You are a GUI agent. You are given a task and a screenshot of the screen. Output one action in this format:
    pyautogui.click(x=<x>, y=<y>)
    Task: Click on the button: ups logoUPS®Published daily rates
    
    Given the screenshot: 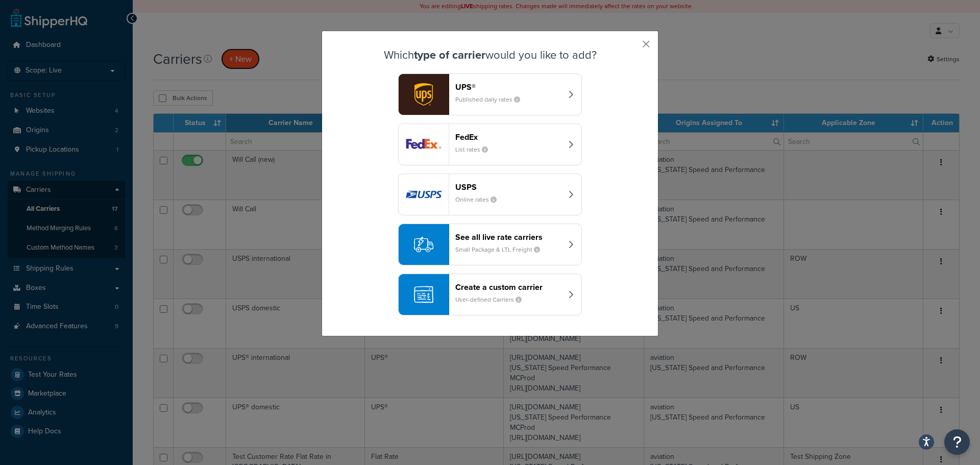 What is the action you would take?
    pyautogui.click(x=490, y=95)
    